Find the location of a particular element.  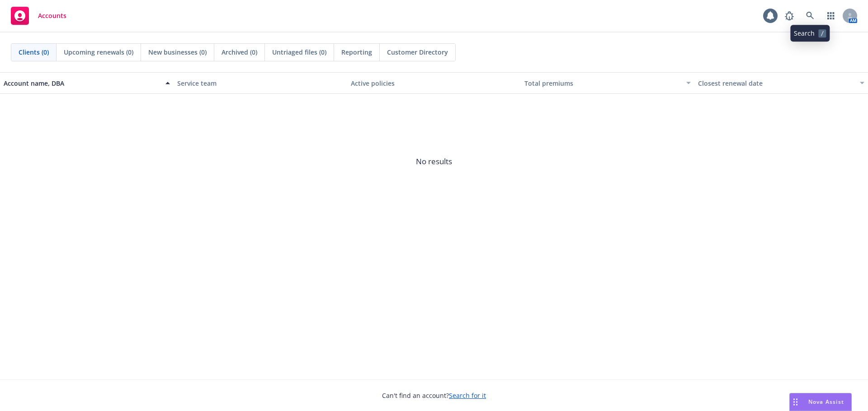

span: Accounts is located at coordinates (52, 16).